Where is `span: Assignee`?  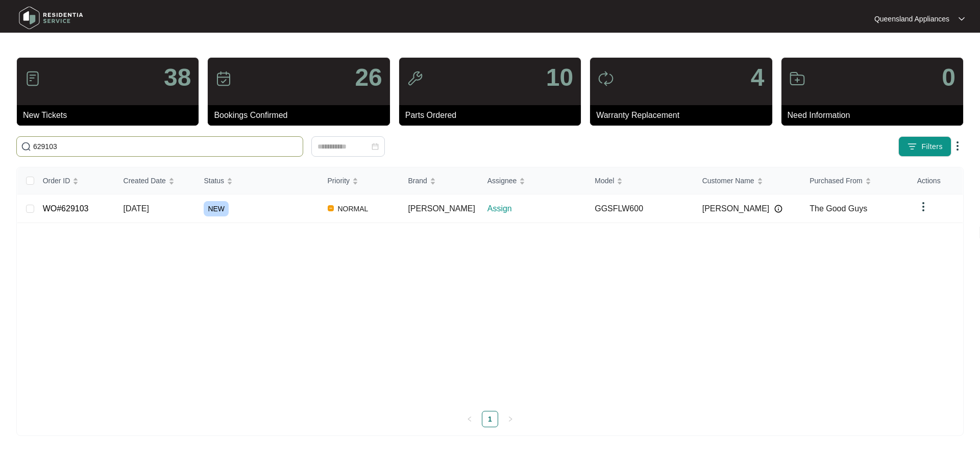
span: Assignee is located at coordinates (502, 181).